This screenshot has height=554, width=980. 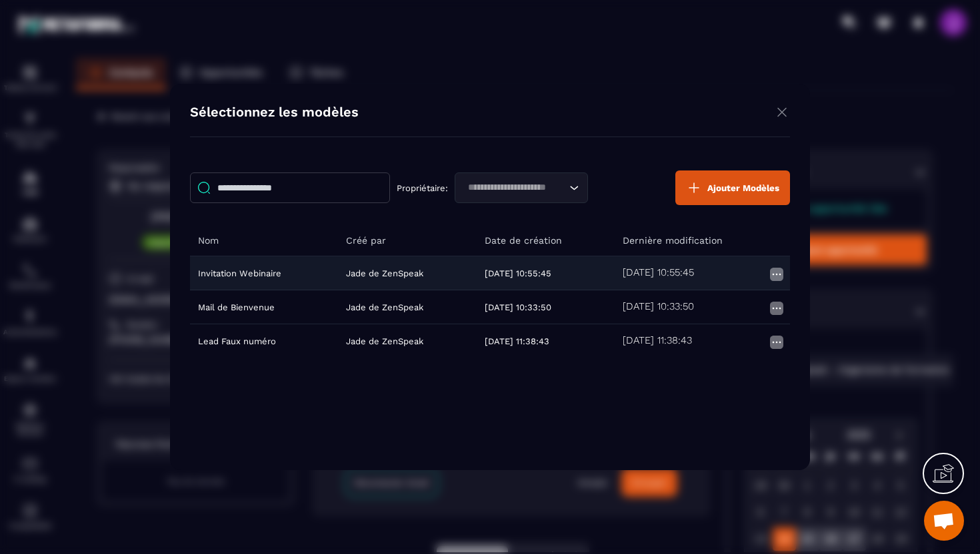 I want to click on input: Search for option, so click(x=515, y=188).